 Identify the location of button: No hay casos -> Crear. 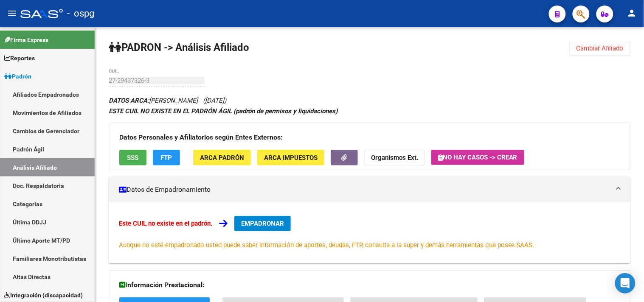
(478, 157).